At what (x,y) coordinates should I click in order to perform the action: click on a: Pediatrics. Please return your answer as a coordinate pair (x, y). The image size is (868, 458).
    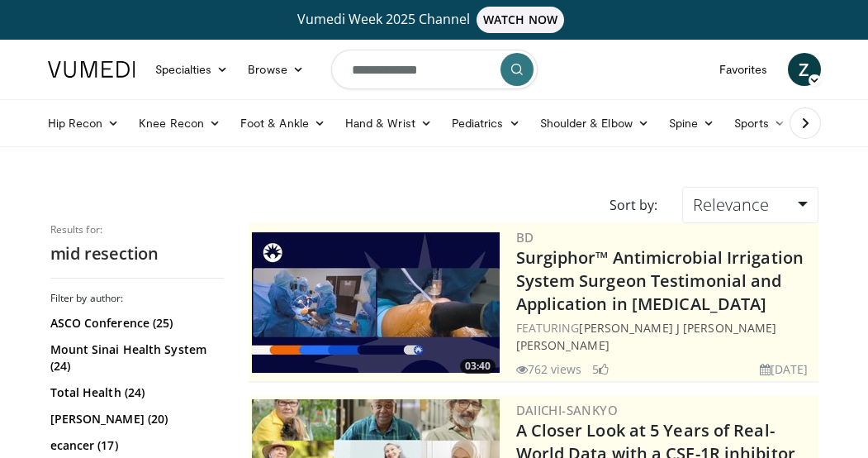
    Looking at the image, I should click on (486, 123).